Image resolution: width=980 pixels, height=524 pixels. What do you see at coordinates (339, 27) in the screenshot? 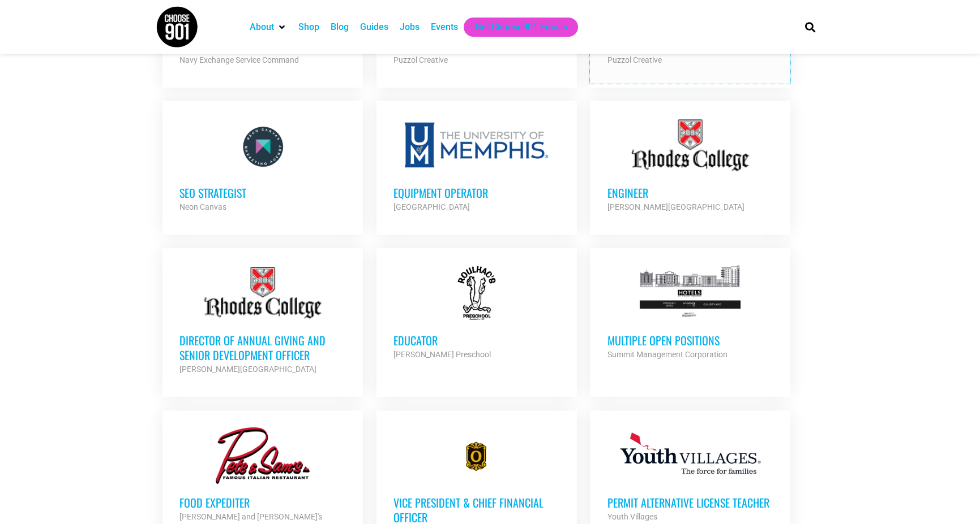
I see `div: Blog` at bounding box center [339, 27].